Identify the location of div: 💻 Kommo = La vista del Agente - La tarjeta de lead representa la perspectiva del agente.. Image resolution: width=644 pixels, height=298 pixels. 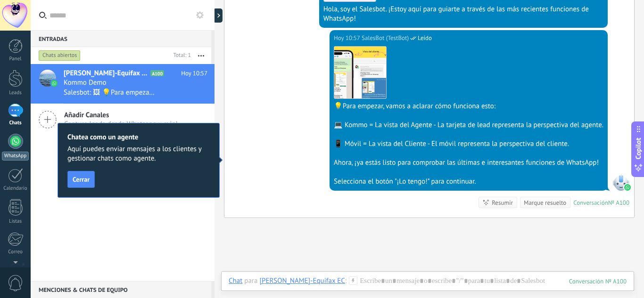
(469, 125).